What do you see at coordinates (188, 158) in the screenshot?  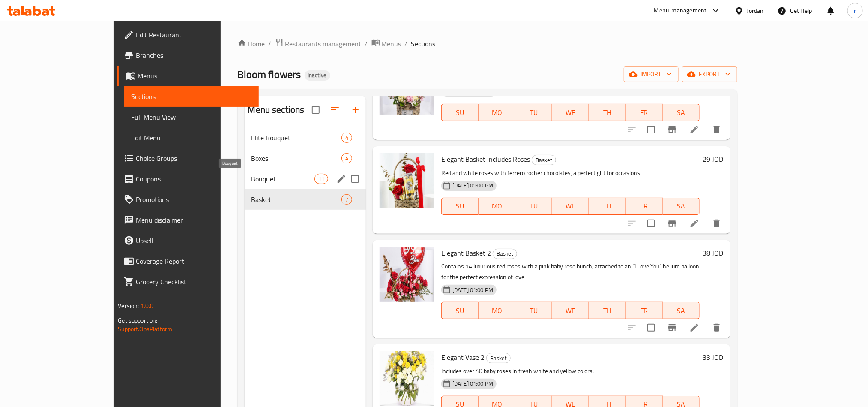 I see `a: Choice Groups` at bounding box center [188, 158].